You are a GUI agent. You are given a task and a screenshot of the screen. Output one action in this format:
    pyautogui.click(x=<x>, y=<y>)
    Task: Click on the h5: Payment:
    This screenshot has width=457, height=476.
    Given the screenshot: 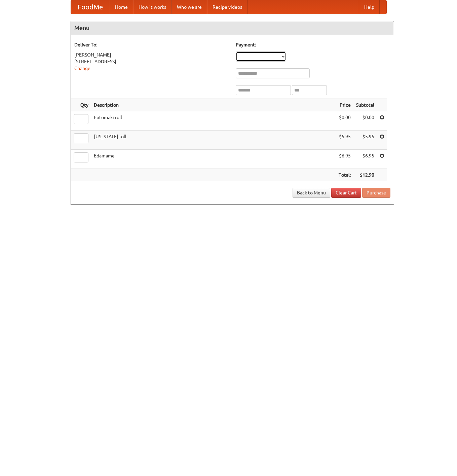 What is the action you would take?
    pyautogui.click(x=313, y=45)
    